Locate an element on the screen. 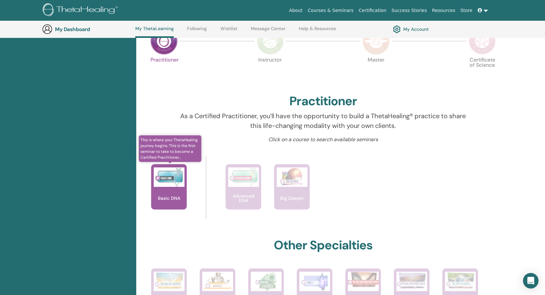 Image resolution: width=545 pixels, height=295 pixels. img: logo.png is located at coordinates (81, 10).